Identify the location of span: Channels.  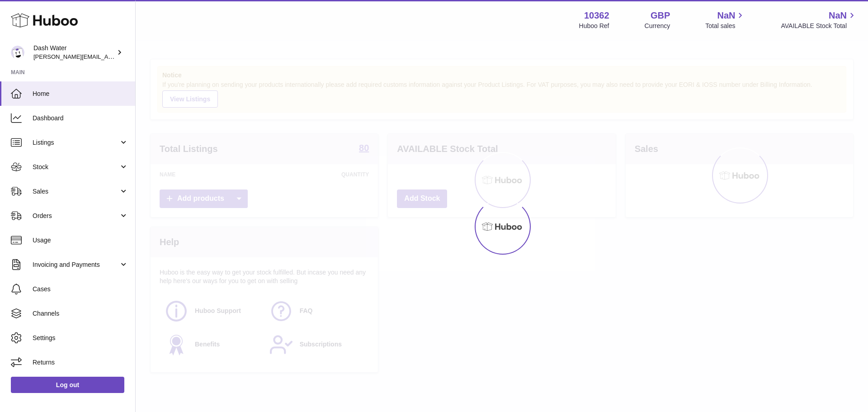
(80, 313).